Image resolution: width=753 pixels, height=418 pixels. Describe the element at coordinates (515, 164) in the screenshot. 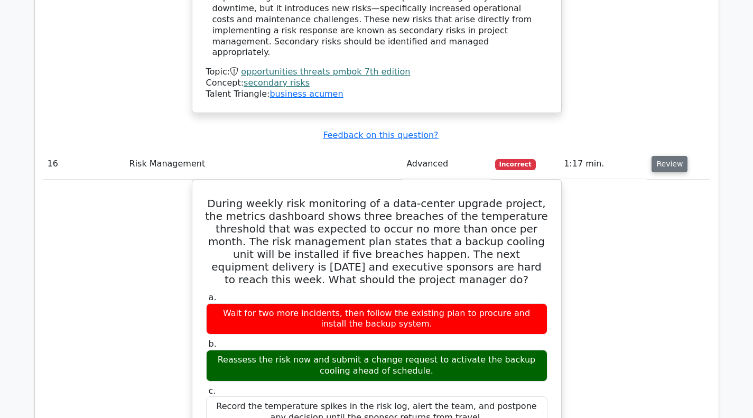

I see `span: Incorrect` at that location.